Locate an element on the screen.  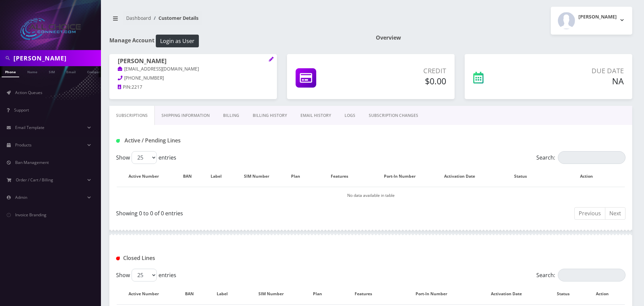
button: Login as User is located at coordinates (177, 41).